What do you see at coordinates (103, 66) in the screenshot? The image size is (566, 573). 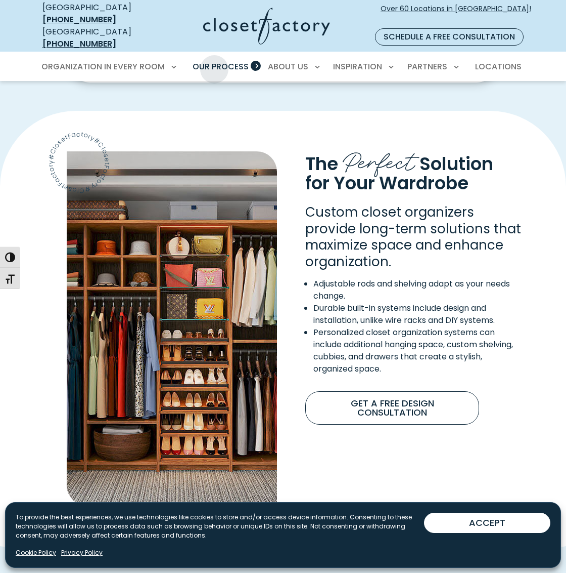 I see `span: Organization in Every Room` at bounding box center [103, 66].